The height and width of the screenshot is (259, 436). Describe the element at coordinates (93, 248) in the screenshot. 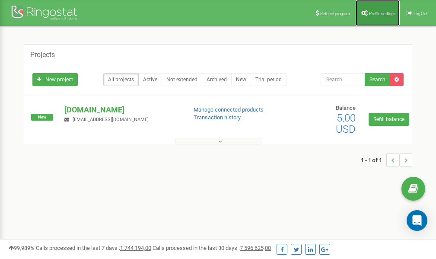

I see `span: Calls processed in the last 7 days :` at that location.